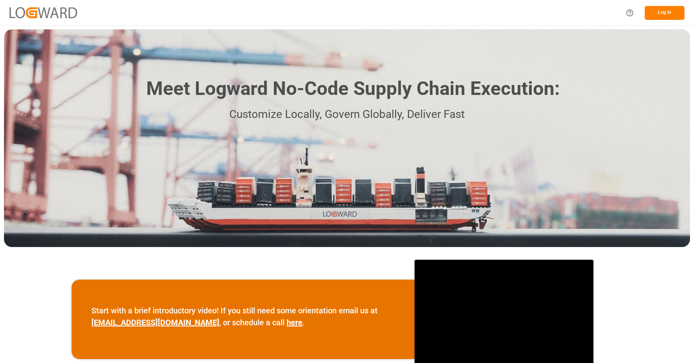  What do you see at coordinates (295, 323) in the screenshot?
I see `a: here` at bounding box center [295, 323].